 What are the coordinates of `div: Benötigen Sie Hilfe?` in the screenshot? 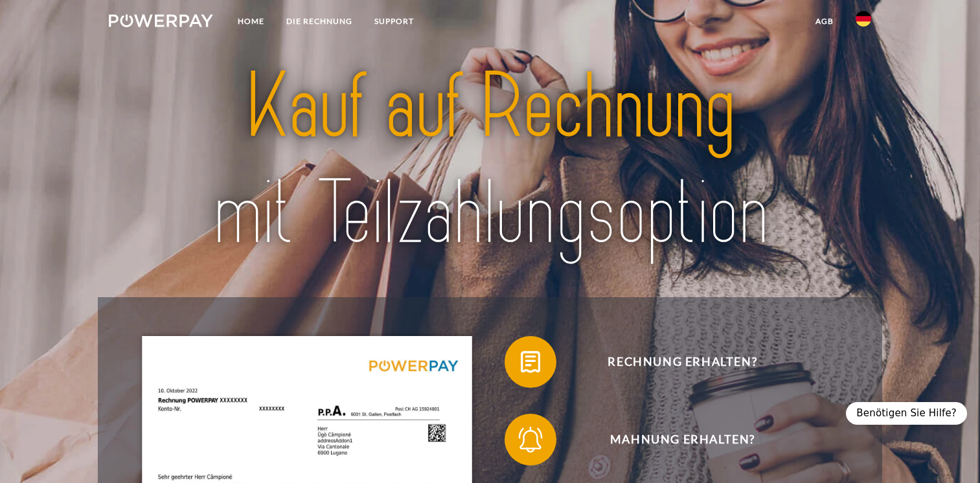 It's located at (906, 414).